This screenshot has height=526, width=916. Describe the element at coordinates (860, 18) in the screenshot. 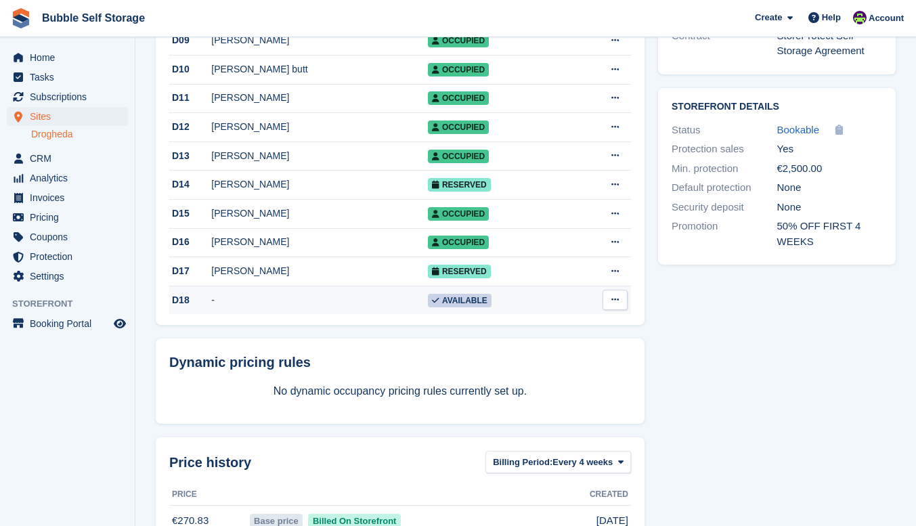

I see `img: Tom Gilmore` at that location.